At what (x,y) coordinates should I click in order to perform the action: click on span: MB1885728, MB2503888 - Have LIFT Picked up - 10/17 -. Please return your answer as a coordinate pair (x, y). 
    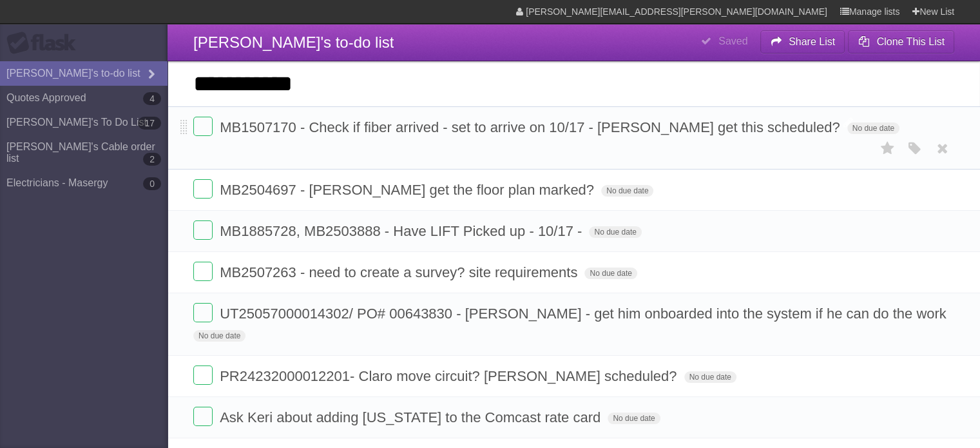
    Looking at the image, I should click on (402, 230).